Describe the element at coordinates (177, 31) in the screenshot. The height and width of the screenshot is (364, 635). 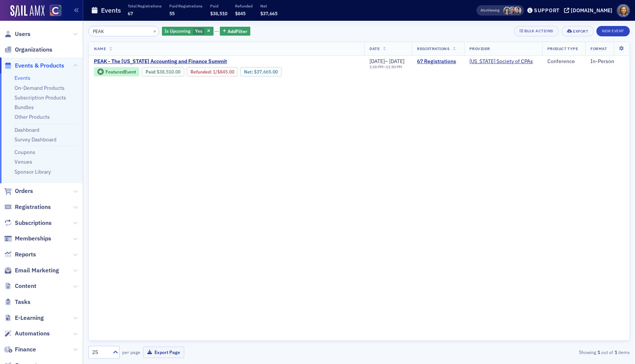
I see `span: Is Upcoming` at that location.